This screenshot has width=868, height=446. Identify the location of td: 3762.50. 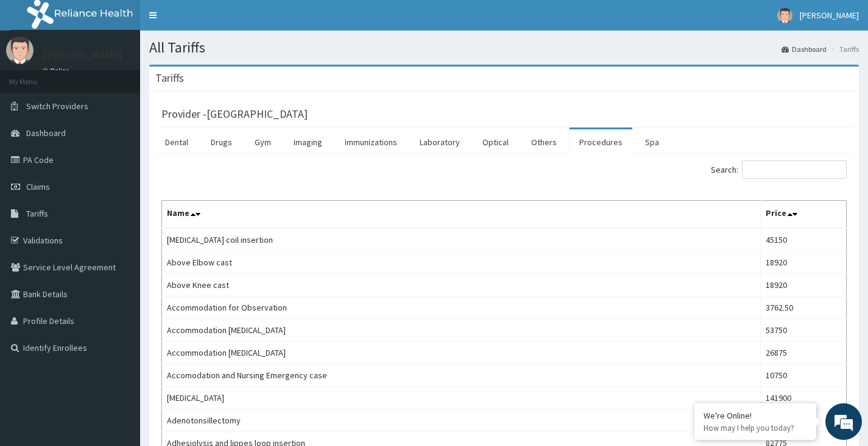
(803, 308).